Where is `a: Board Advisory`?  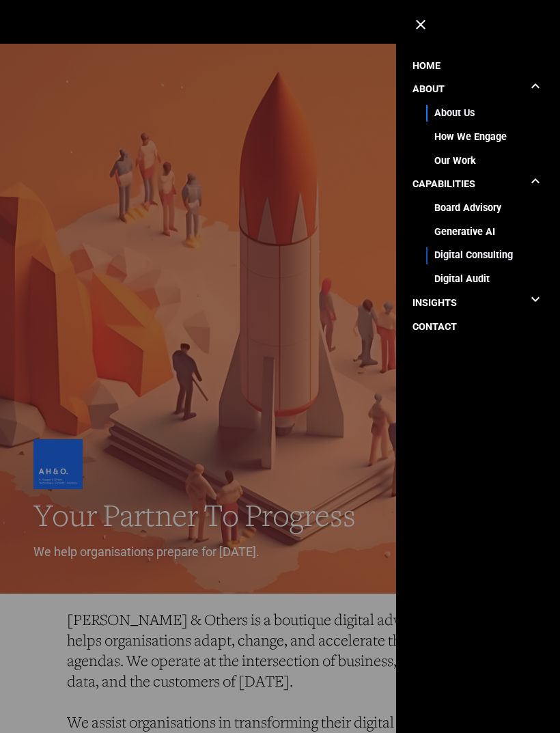
a: Board Advisory is located at coordinates (489, 208).